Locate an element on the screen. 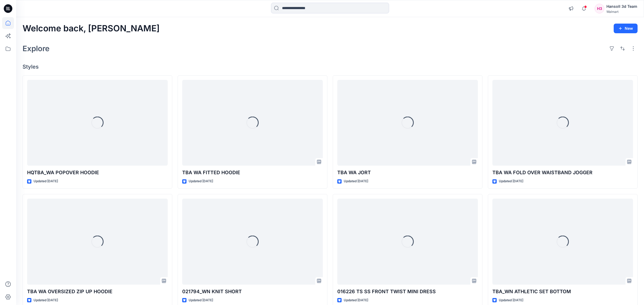 This screenshot has height=305, width=644. h2: Explore is located at coordinates (36, 49).